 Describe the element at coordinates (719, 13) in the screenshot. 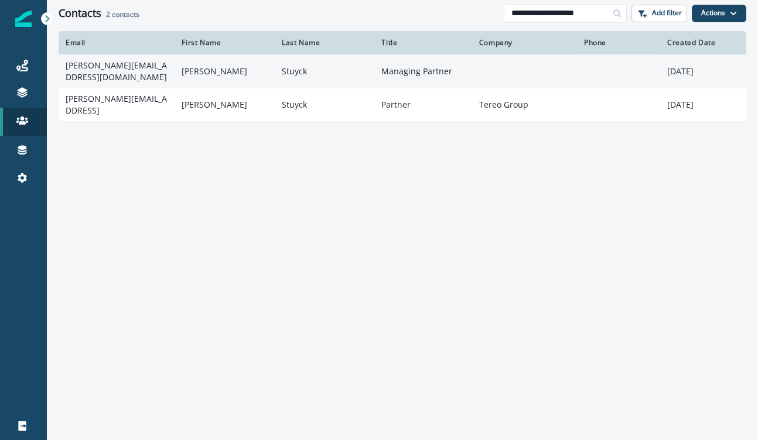

I see `button: Actions` at that location.